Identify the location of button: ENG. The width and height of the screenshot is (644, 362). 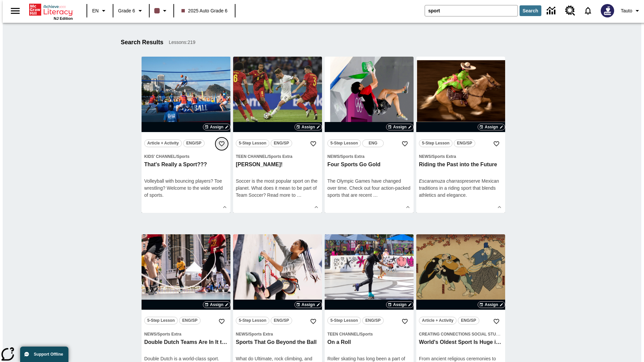
(373, 143).